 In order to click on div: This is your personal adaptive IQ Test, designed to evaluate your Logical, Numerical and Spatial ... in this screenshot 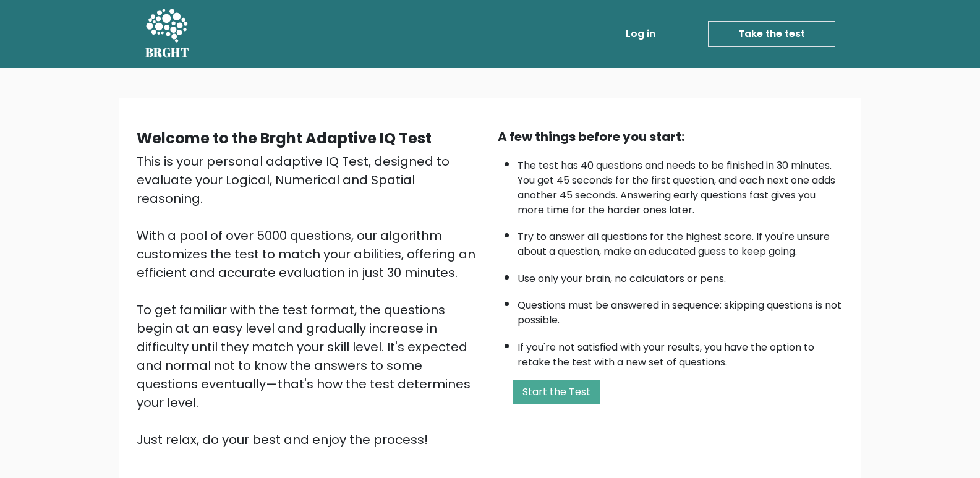, I will do `click(310, 301)`.